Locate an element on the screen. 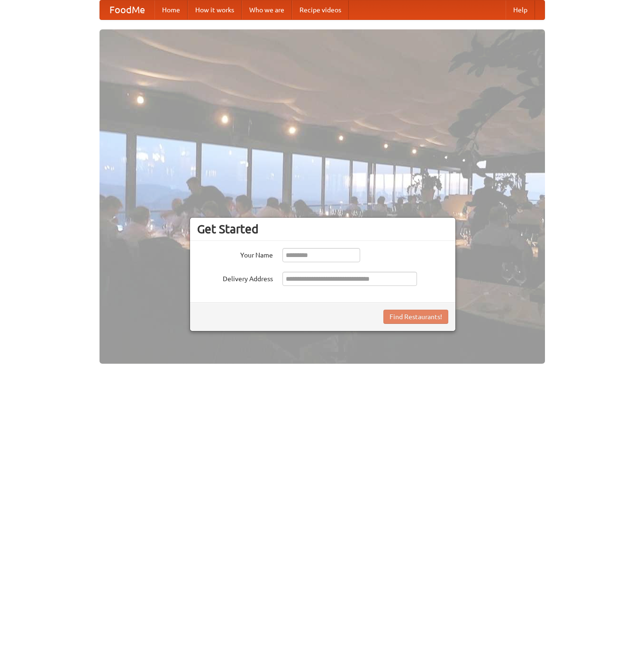  label: Delivery Address is located at coordinates (235, 277).